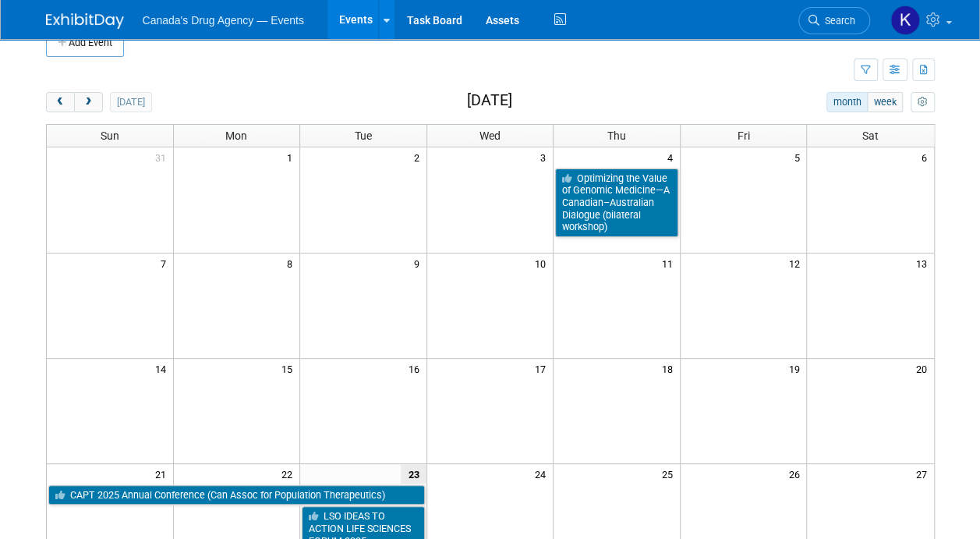 The image size is (980, 539). Describe the element at coordinates (870, 136) in the screenshot. I see `span: Sat` at that location.